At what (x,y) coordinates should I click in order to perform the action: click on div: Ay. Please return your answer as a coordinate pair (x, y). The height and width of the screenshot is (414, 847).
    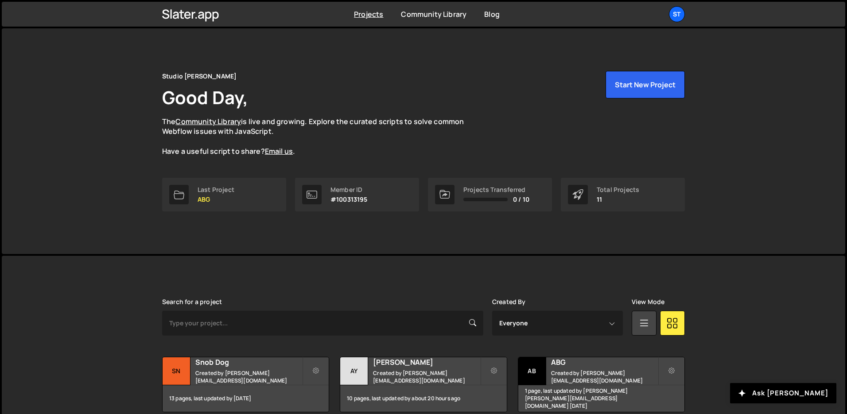
    Looking at the image, I should click on (354, 371).